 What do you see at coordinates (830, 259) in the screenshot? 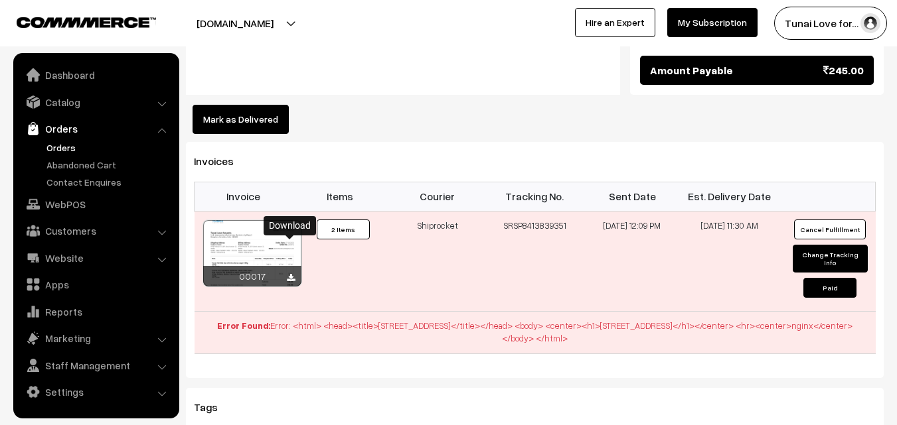
I see `button: Change Tracking Info` at bounding box center [830, 259].